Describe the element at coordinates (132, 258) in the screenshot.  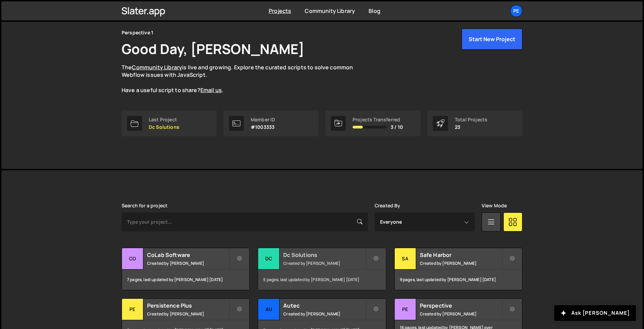
I see `div: Co` at that location.